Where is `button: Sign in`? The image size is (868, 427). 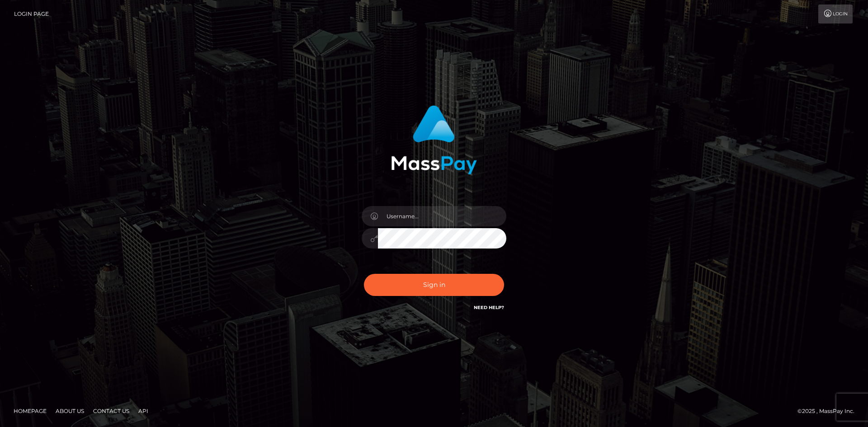
button: Sign in is located at coordinates (434, 285).